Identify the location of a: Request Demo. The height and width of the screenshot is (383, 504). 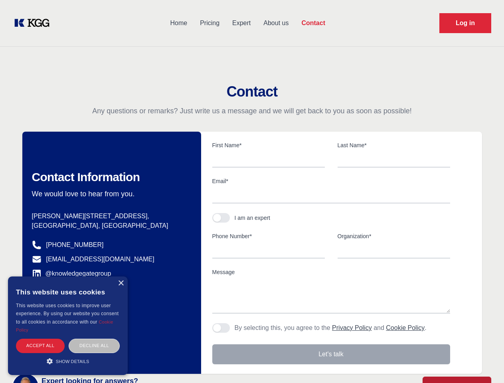
(465, 23).